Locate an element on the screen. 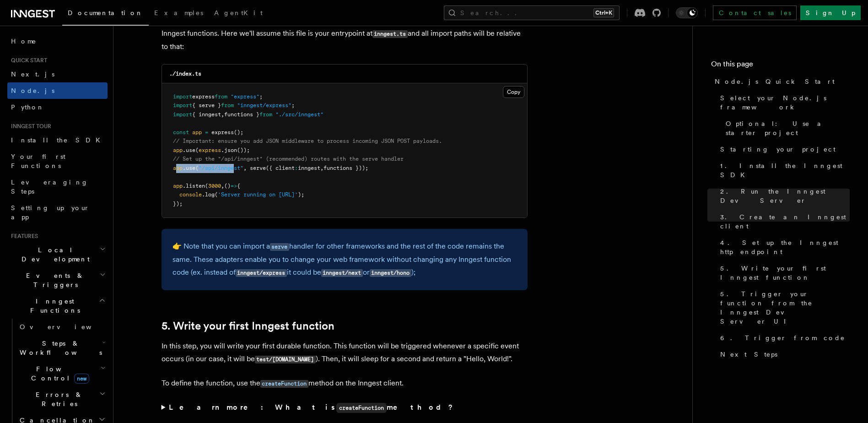 This screenshot has width=868, height=423. span: "inngest/express" is located at coordinates (264, 105).